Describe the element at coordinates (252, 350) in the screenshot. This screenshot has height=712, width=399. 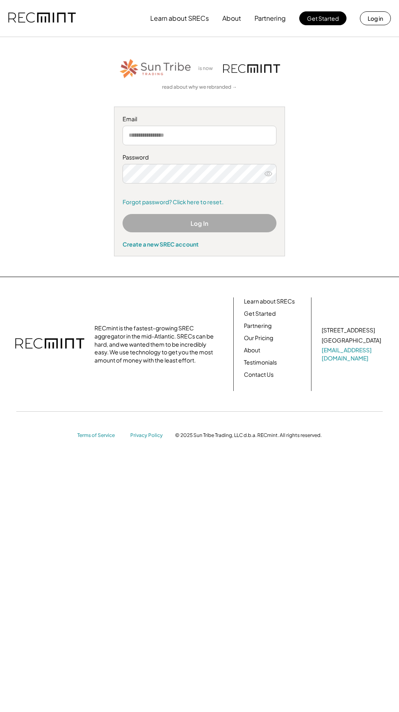
I see `a: About` at that location.